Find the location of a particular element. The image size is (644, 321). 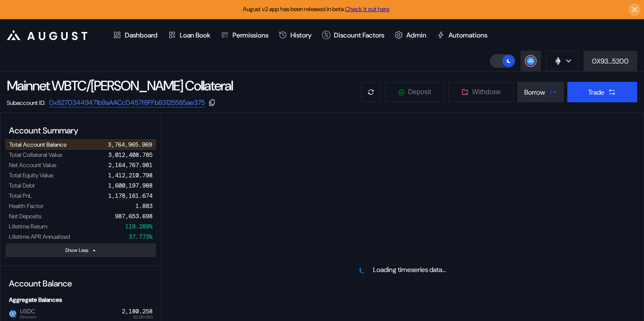

div: 3,764,965.969 is located at coordinates (130, 144).